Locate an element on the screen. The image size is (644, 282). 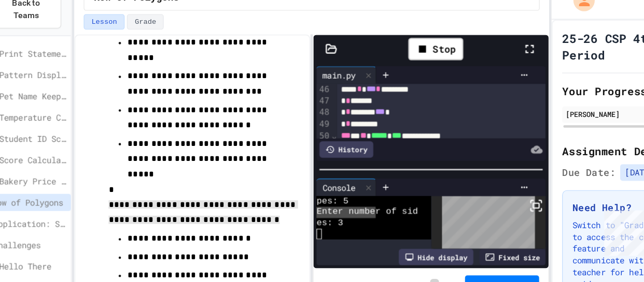
span: Print Statement Repair is located at coordinates (61, 62).